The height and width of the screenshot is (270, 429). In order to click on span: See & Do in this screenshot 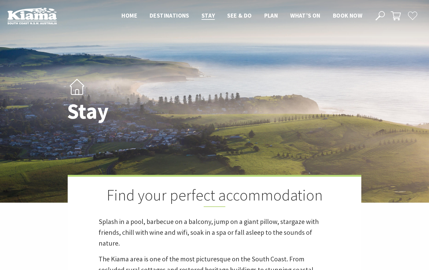, I will do `click(239, 15)`.